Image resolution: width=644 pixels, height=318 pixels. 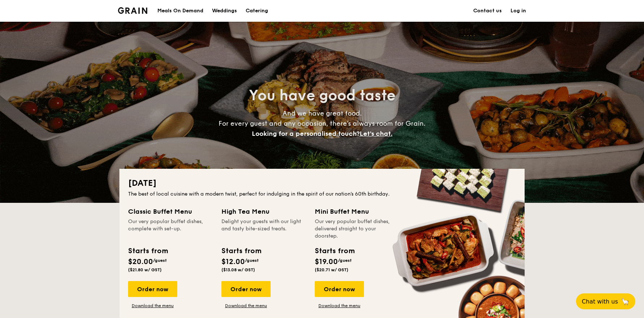 What do you see at coordinates (357, 229) in the screenshot?
I see `div: Our very popular buffet dishes, delivered straight to your doorstep.` at bounding box center [357, 229].